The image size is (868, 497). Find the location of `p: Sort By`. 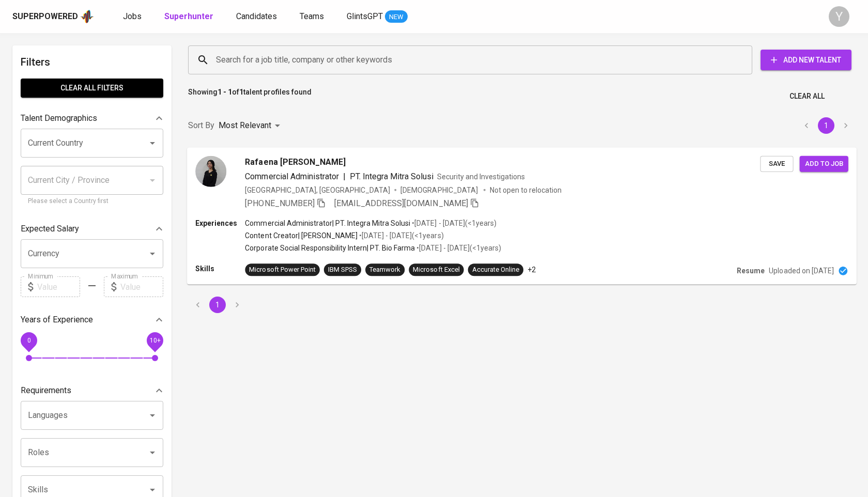

p: Sort By is located at coordinates (201, 125).